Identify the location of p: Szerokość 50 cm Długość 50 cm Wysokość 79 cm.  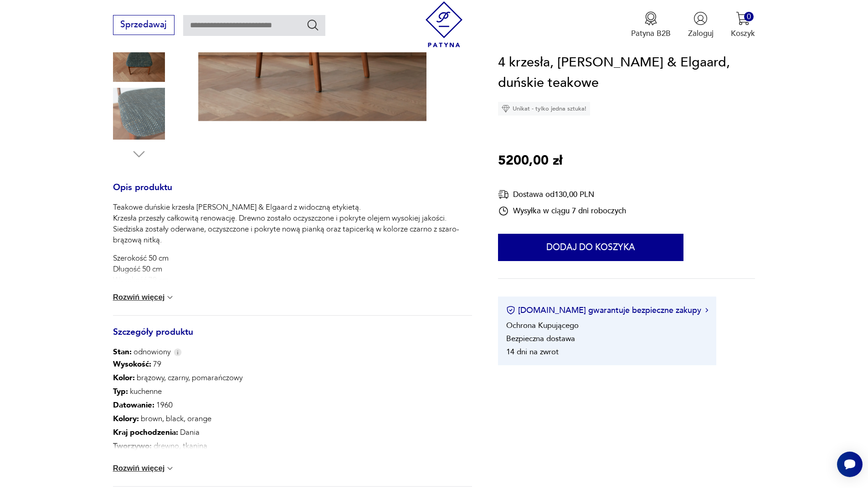
(293, 270).